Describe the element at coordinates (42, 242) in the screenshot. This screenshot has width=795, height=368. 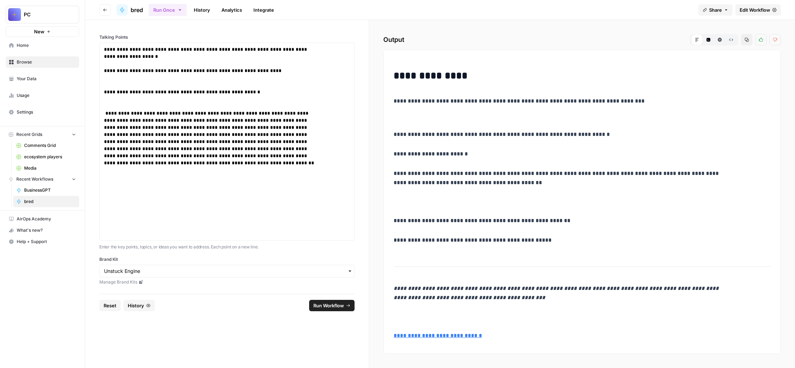
I see `button: Help + Support` at that location.